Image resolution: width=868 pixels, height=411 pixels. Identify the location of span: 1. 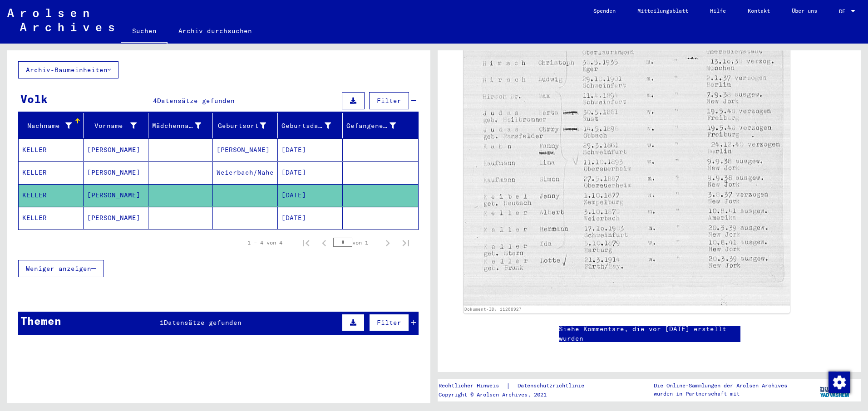
(162, 323).